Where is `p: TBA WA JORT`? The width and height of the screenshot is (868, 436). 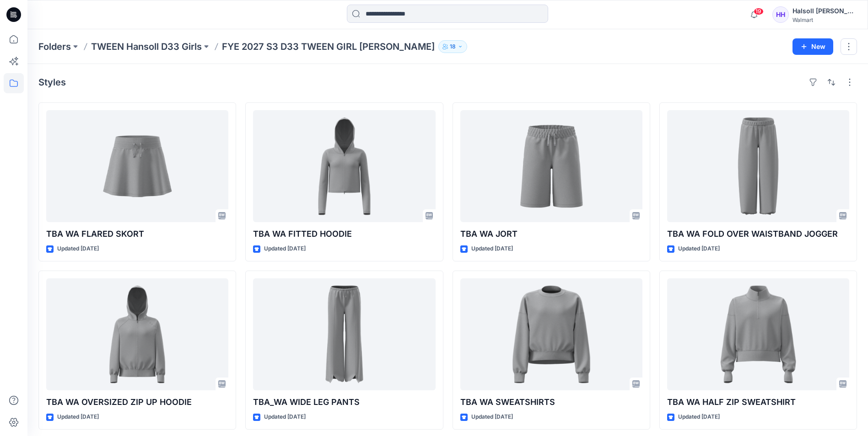 p: TBA WA JORT is located at coordinates (552, 234).